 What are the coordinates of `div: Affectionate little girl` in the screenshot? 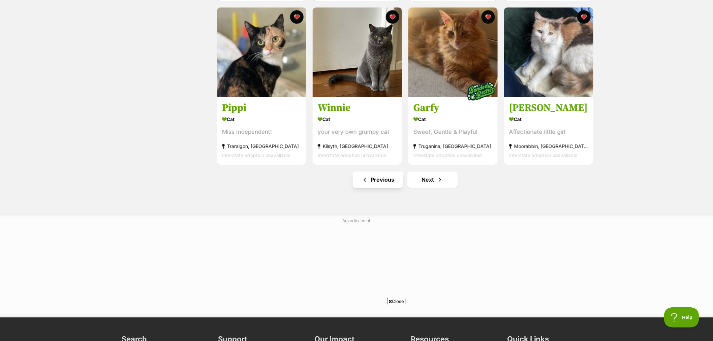 It's located at (548, 132).